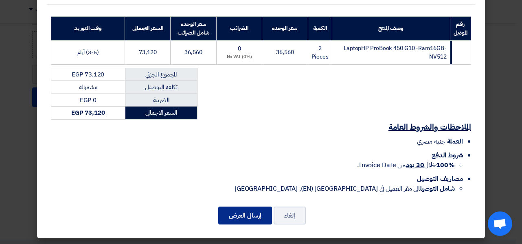 Image resolution: width=522 pixels, height=244 pixels. I want to click on strong: شامل التوصيل, so click(437, 189).